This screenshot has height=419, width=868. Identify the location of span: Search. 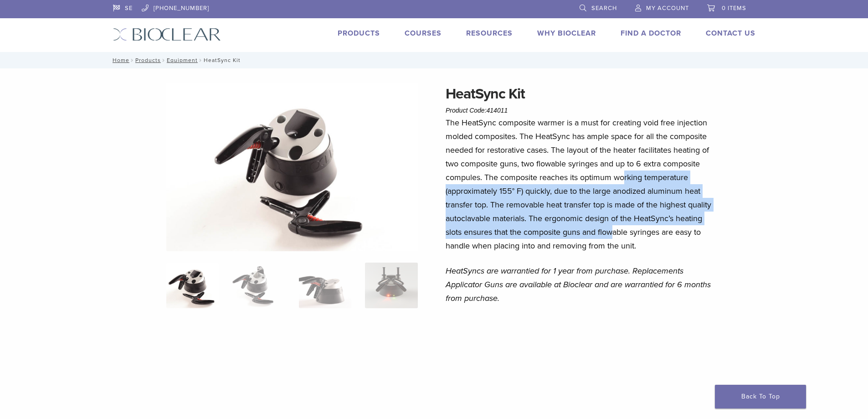
(604, 8).